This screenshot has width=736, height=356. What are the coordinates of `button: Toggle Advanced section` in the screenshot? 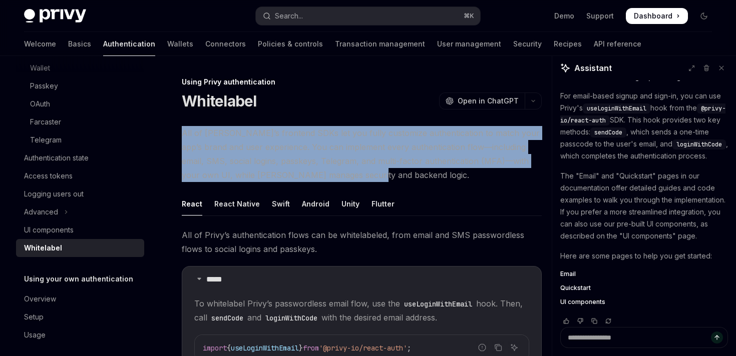 It's located at (80, 212).